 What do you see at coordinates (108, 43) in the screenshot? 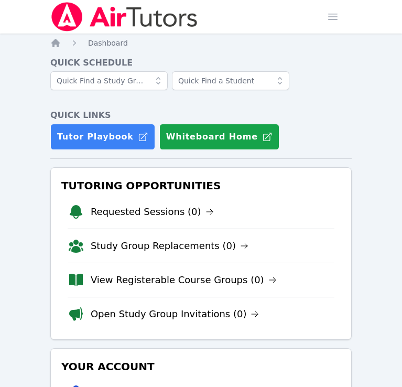
I see `span: Dashboard` at bounding box center [108, 43].